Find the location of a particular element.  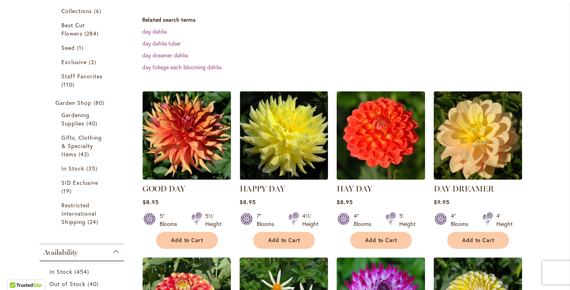

div: 5½' Height is located at coordinates (213, 220).